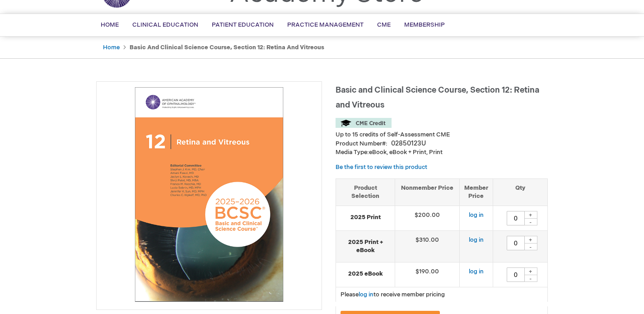 This screenshot has height=314, width=644. I want to click on strong: 2025 Print + eBook, so click(365, 247).